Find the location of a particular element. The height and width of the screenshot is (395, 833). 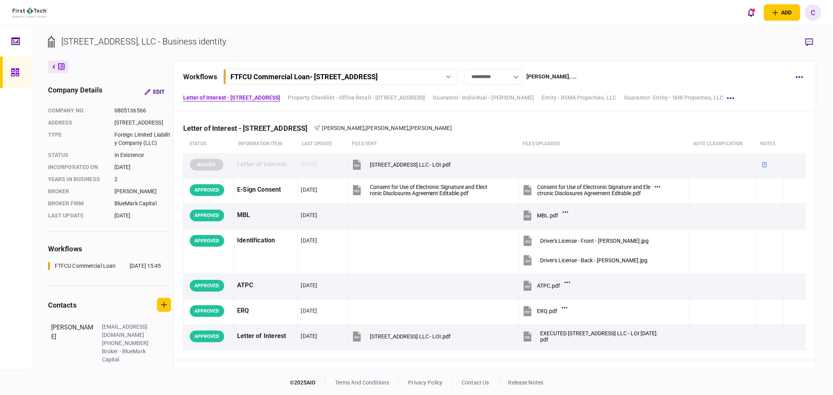

div: 2 is located at coordinates (143, 179).